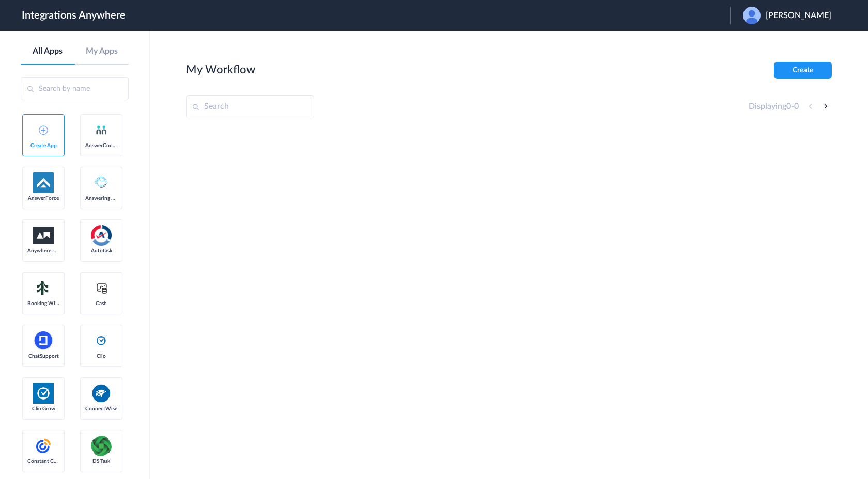  I want to click on span: Booking Widget, so click(43, 303).